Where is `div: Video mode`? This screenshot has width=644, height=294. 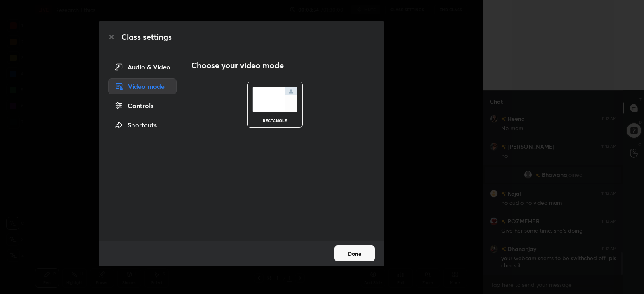
div: Video mode is located at coordinates (143, 87).